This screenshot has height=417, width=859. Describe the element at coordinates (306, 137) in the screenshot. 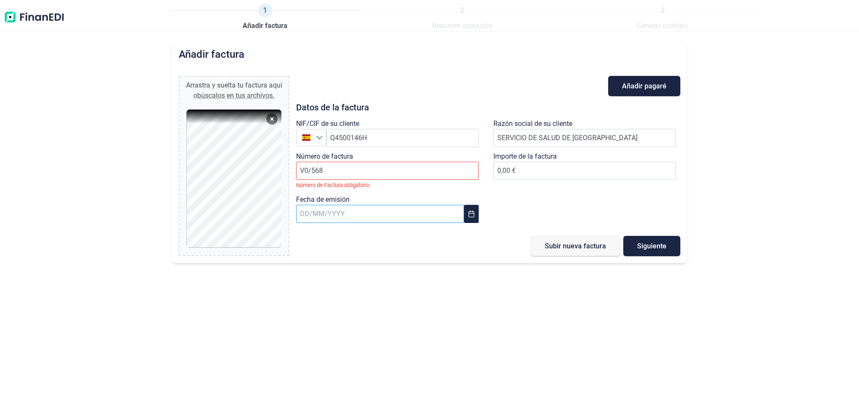

I see `img: ES` at that location.